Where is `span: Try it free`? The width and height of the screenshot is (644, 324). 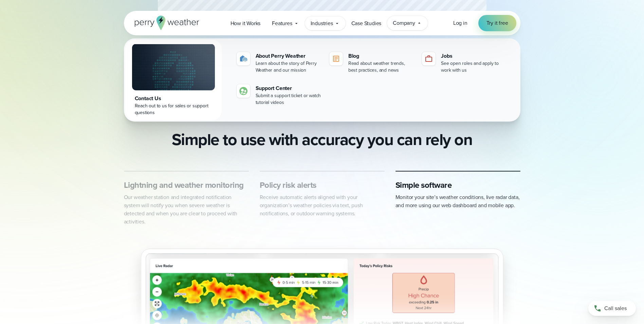
span: Try it free is located at coordinates (497, 23).